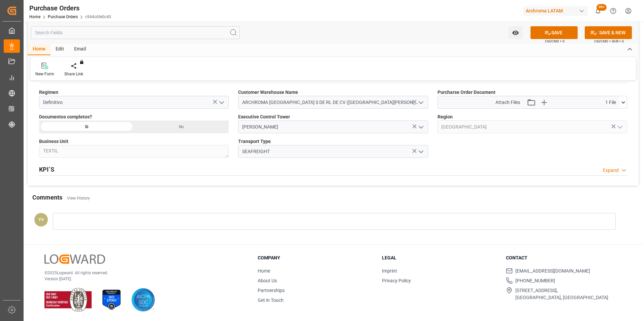 This screenshot has width=644, height=321. What do you see at coordinates (389, 271) in the screenshot?
I see `a: Imprint` at bounding box center [389, 271].